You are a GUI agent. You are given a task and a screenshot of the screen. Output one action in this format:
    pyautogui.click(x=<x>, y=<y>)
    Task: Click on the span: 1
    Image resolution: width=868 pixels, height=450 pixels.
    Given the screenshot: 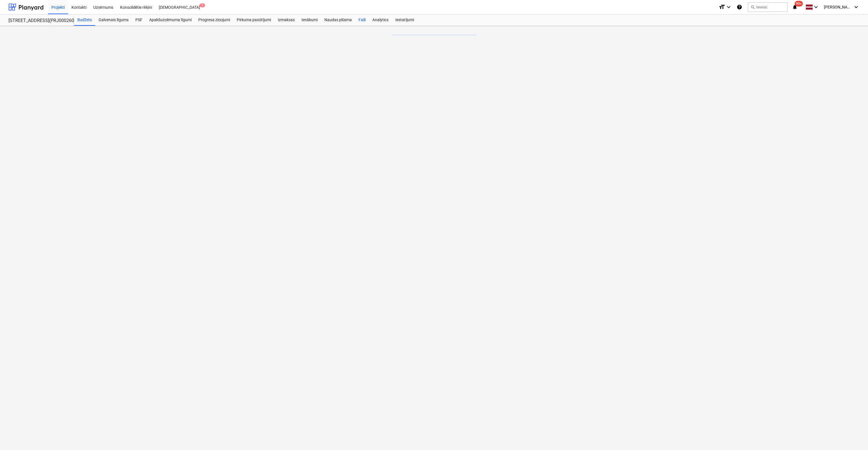 What is the action you would take?
    pyautogui.click(x=202, y=5)
    